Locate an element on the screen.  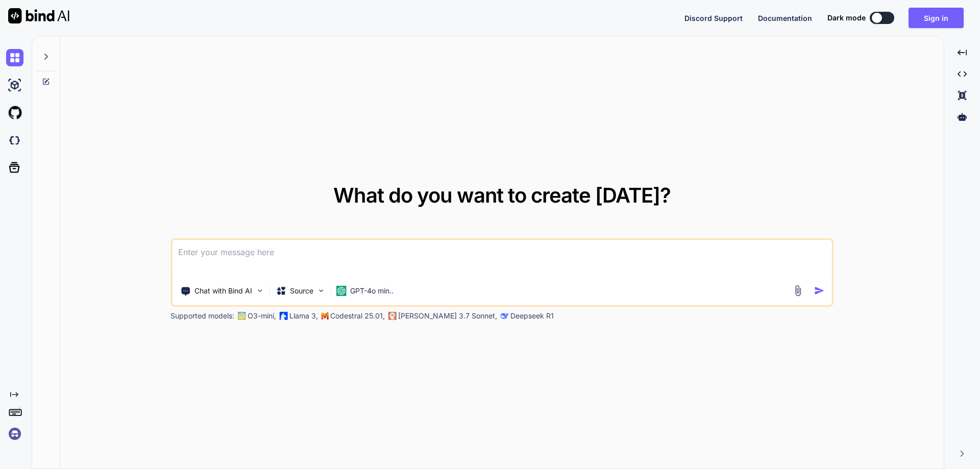
img: Pick Tools is located at coordinates (259, 290).